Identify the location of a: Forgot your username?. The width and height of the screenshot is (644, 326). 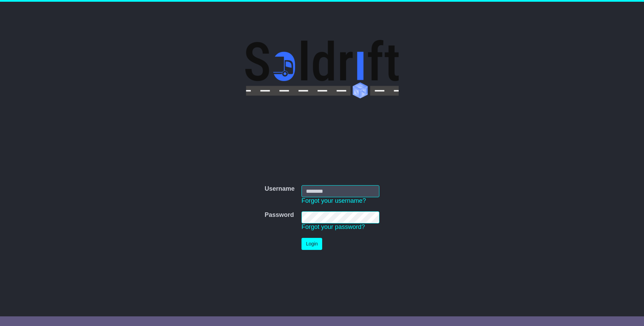
(334, 201).